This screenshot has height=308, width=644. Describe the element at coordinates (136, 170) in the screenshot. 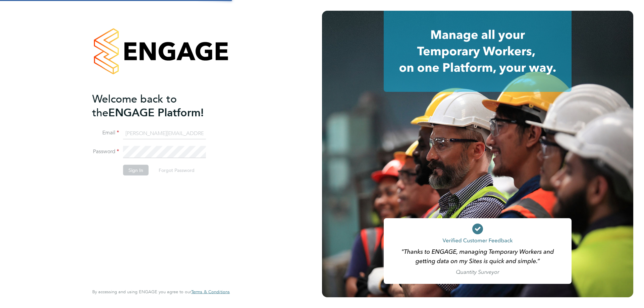

I see `button: Sign In` at that location.